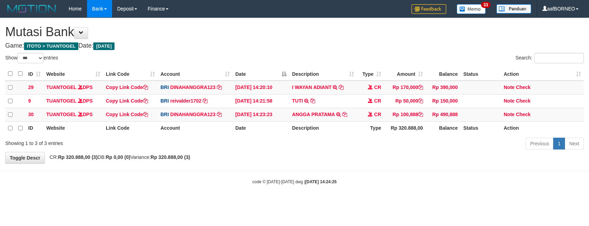  What do you see at coordinates (186, 101) in the screenshot?
I see `a: reivalder1702` at bounding box center [186, 101].